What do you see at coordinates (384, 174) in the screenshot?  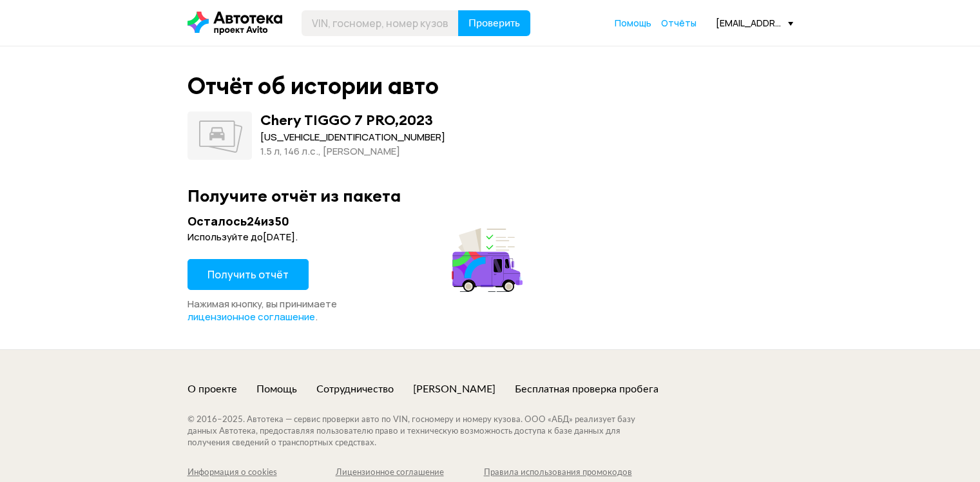 I see `h1: Проверка истории авто по VIN и госномеру` at bounding box center [384, 174].